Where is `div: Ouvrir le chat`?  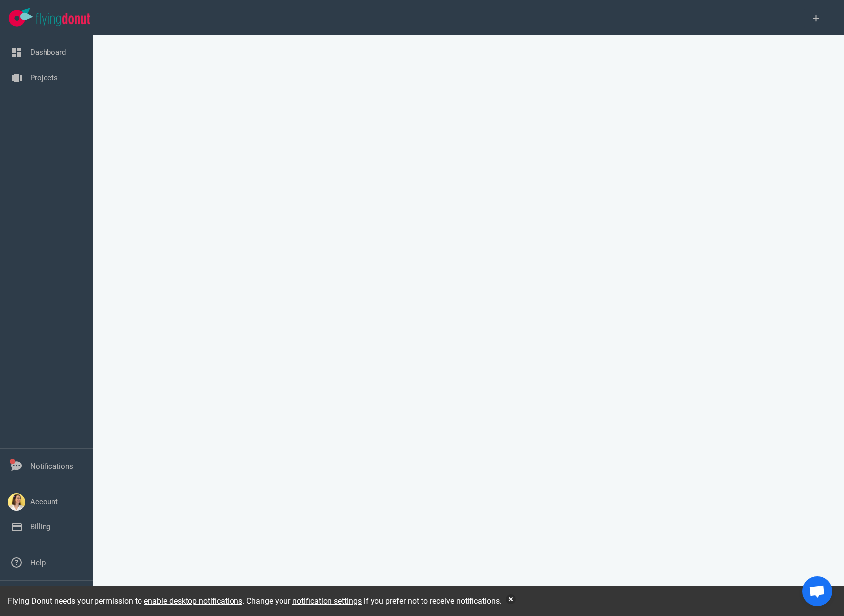
div: Ouvrir le chat is located at coordinates (818, 591).